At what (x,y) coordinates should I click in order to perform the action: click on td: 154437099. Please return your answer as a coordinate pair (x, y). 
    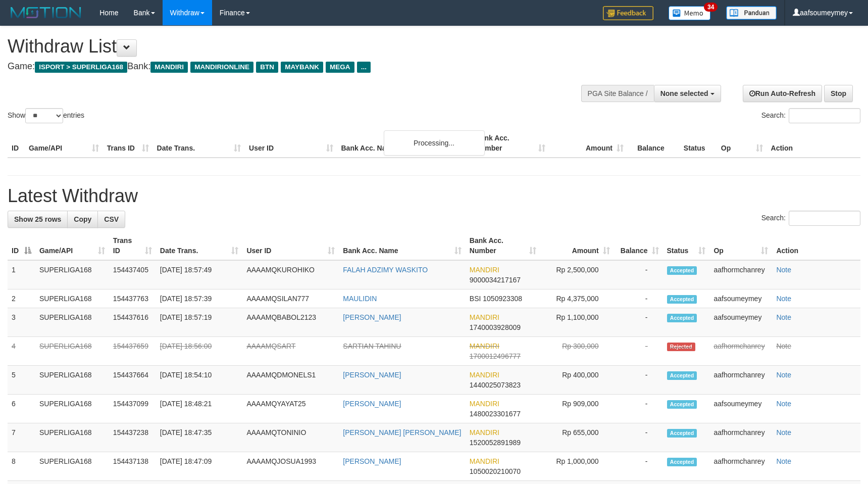
    Looking at the image, I should click on (132, 409).